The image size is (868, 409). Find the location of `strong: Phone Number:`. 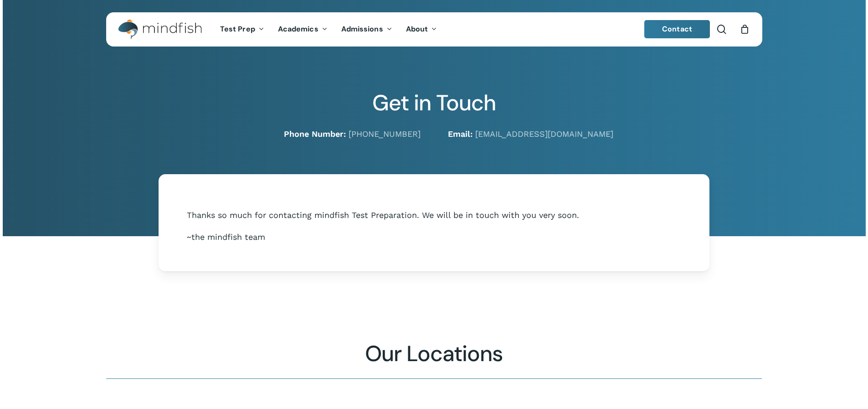

strong: Phone Number: is located at coordinates (315, 134).